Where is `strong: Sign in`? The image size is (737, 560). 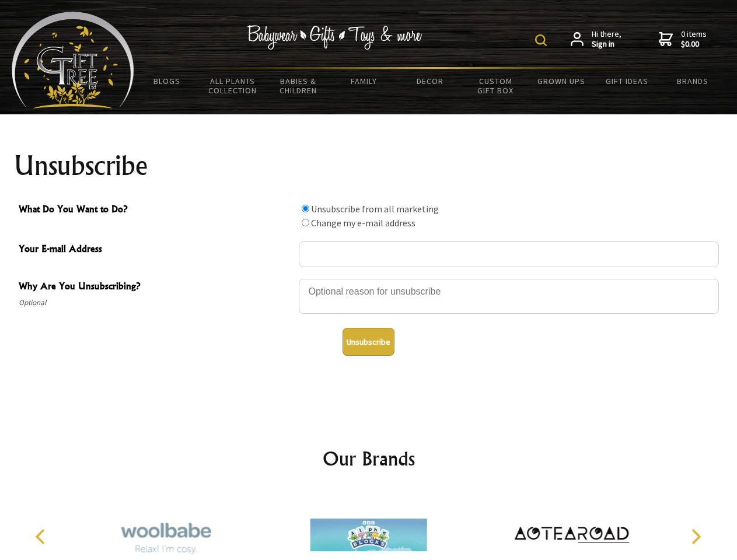 strong: Sign in is located at coordinates (606, 44).